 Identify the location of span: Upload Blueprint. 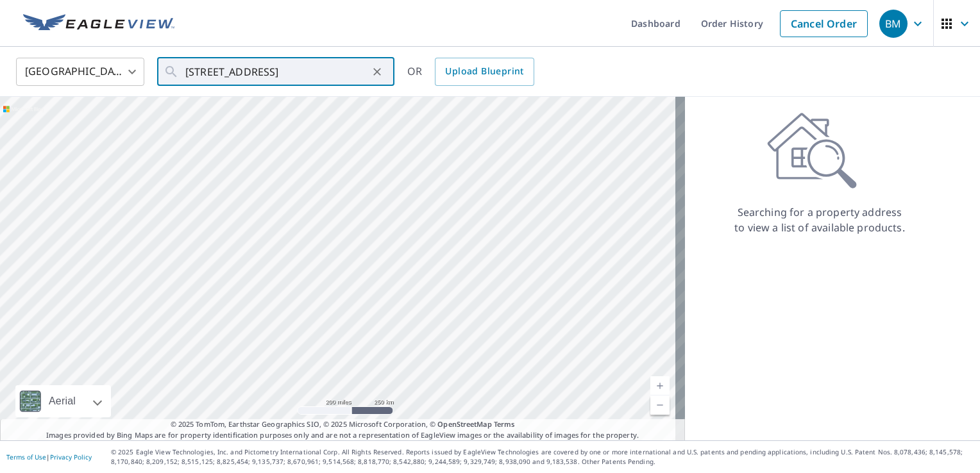
(484, 71).